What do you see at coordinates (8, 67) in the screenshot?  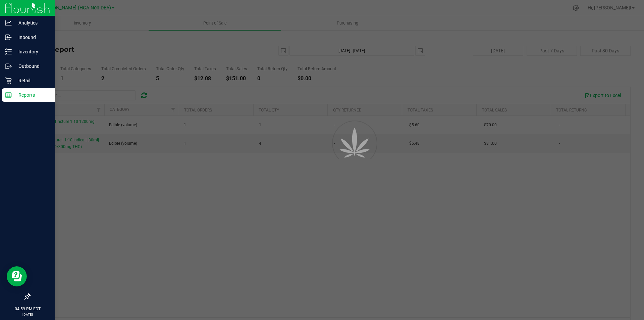 I see `inline-svg: Outbound` at bounding box center [8, 67].